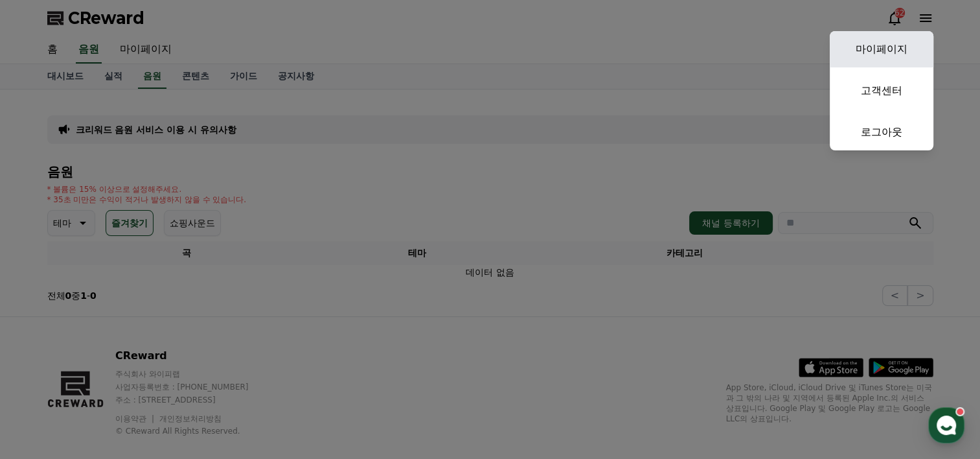 The width and height of the screenshot is (980, 459). What do you see at coordinates (44, 376) in the screenshot?
I see `span: 홈` at bounding box center [44, 376].